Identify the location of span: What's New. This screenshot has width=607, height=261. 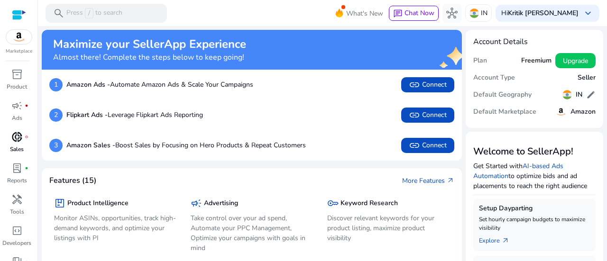
(365, 13).